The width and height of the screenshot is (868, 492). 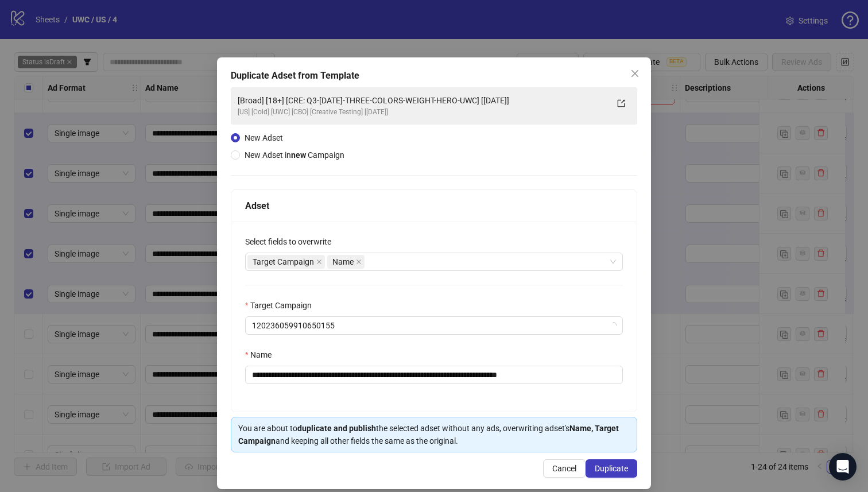 I want to click on span: export, so click(x=621, y=104).